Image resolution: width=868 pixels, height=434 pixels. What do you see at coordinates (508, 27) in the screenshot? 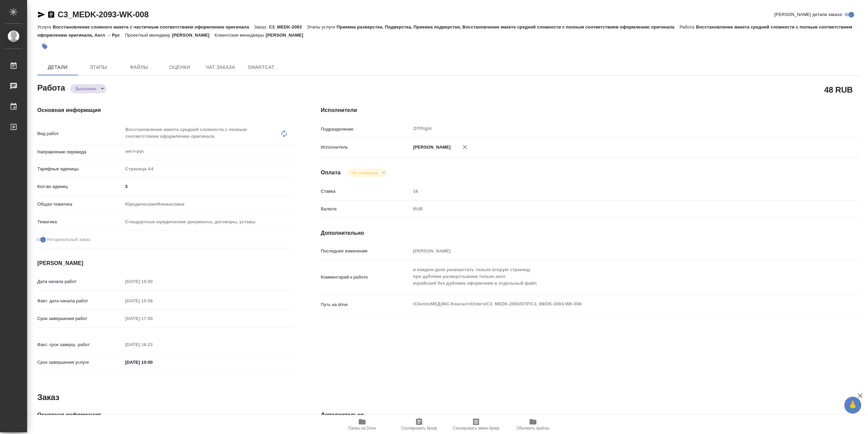
I see `p: Приемка разверстки, Подверстка, Приемка подверстки, Восстановление макета средней сложности с пол...` at bounding box center [508, 27].